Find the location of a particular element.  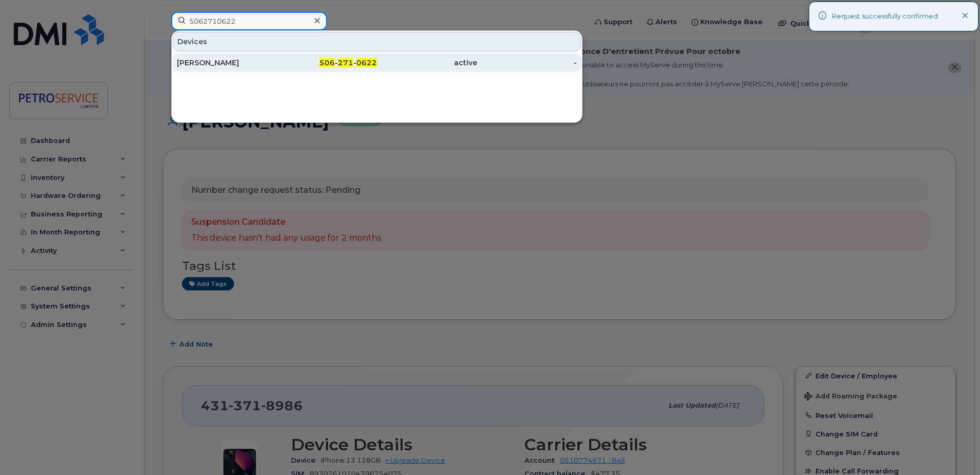

span: 506 is located at coordinates (327, 63).